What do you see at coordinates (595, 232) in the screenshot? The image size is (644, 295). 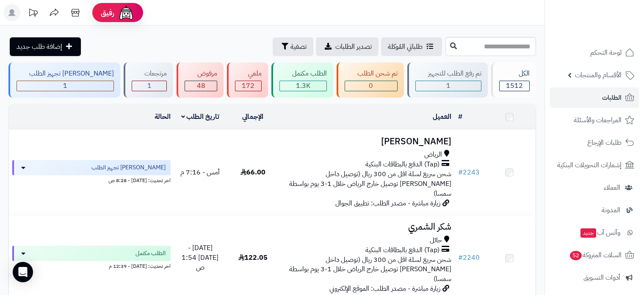 I see `a: وآتس آبجديد` at bounding box center [595, 232].